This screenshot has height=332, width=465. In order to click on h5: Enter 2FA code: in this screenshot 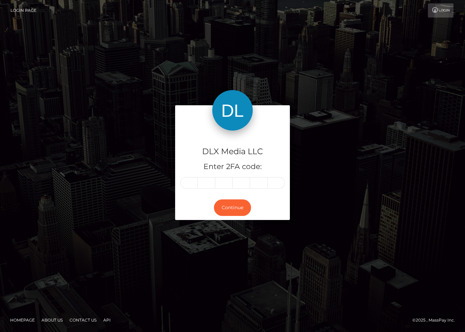, I will do `click(232, 167)`.